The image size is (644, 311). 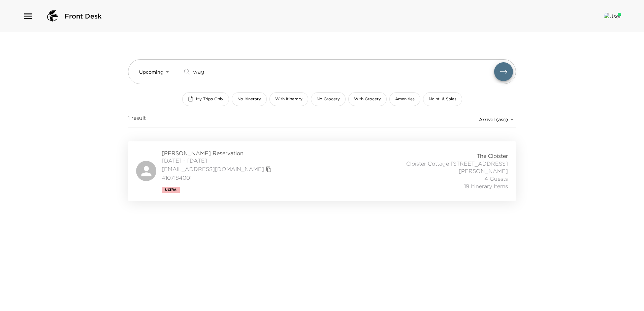 What do you see at coordinates (493, 120) in the screenshot?
I see `span: Arrival (asc)` at bounding box center [493, 120].